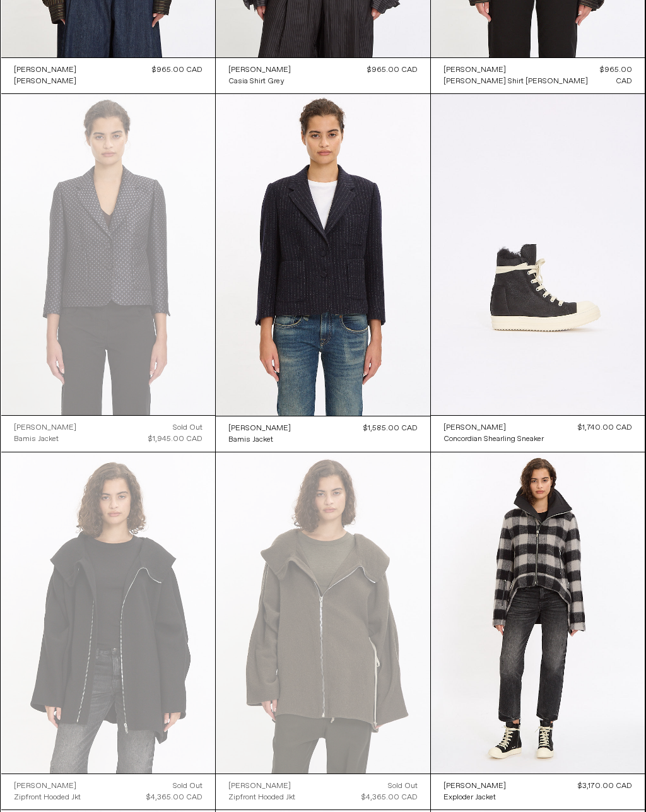 This screenshot has width=646, height=812. I want to click on div: Concordian Shearling Sneaker, so click(493, 439).